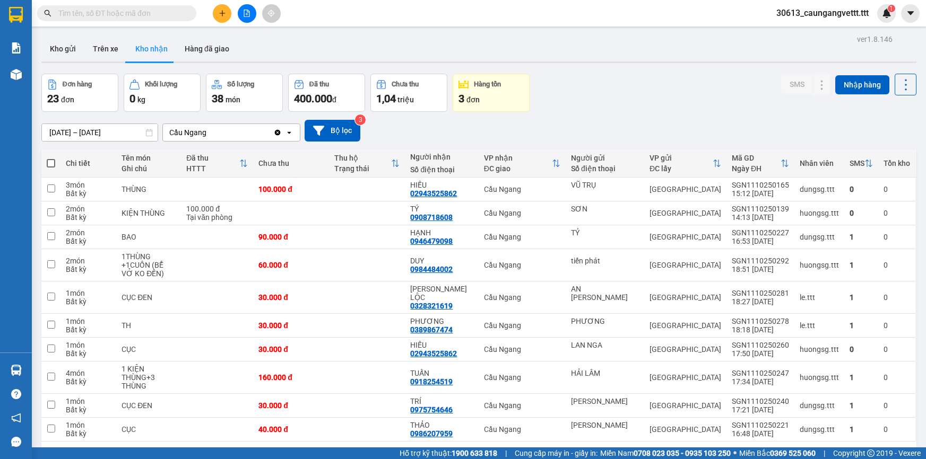 The height and width of the screenshot is (459, 926). Describe the element at coordinates (681, 158) in the screenshot. I see `div: VP gửi` at that location.